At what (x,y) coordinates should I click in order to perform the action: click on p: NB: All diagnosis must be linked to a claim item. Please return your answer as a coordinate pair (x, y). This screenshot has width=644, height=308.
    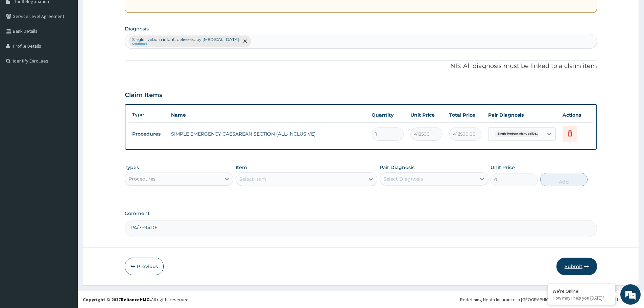
    Looking at the image, I should click on (361, 66).